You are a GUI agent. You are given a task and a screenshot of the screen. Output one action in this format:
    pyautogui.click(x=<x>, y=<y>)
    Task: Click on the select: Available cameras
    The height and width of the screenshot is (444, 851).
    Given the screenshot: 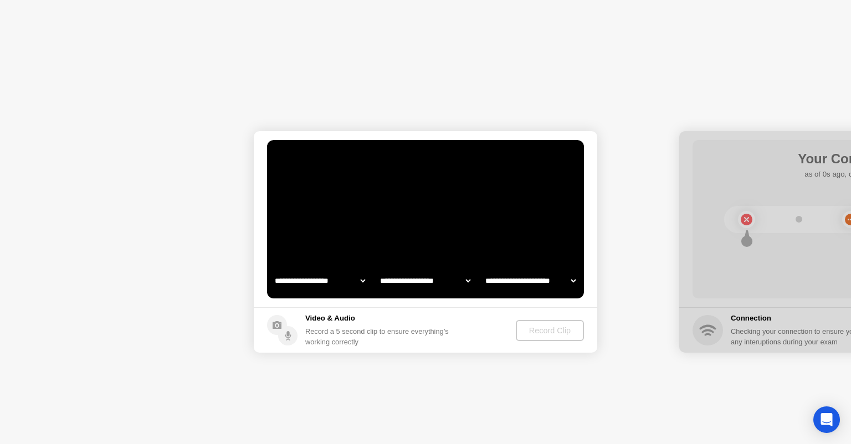 What is the action you would take?
    pyautogui.click(x=320, y=281)
    